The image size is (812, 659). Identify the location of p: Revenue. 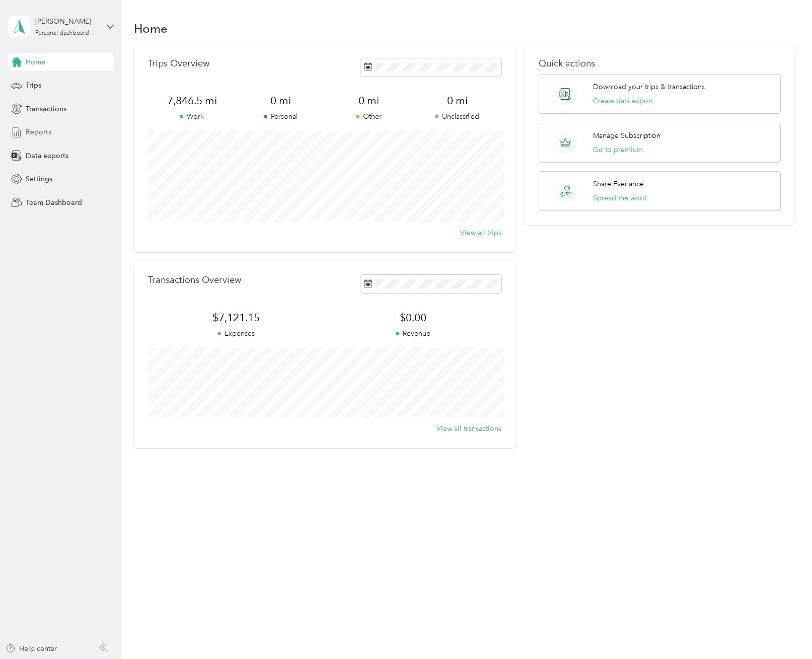
(413, 333).